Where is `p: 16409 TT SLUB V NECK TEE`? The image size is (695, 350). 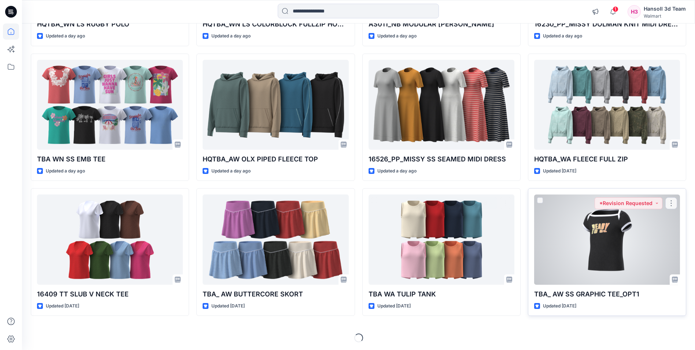 p: 16409 TT SLUB V NECK TEE is located at coordinates (110, 294).